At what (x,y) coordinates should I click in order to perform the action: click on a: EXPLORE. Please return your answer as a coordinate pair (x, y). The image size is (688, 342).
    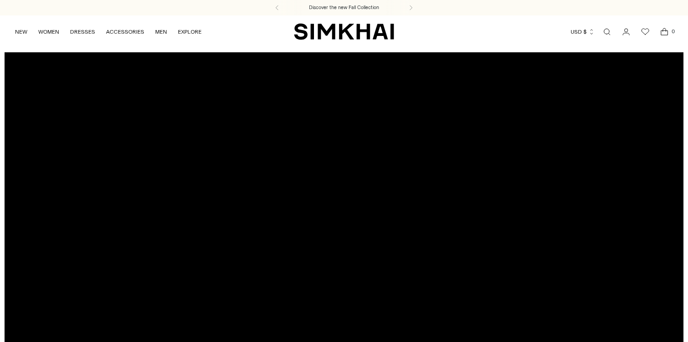
    Looking at the image, I should click on (190, 32).